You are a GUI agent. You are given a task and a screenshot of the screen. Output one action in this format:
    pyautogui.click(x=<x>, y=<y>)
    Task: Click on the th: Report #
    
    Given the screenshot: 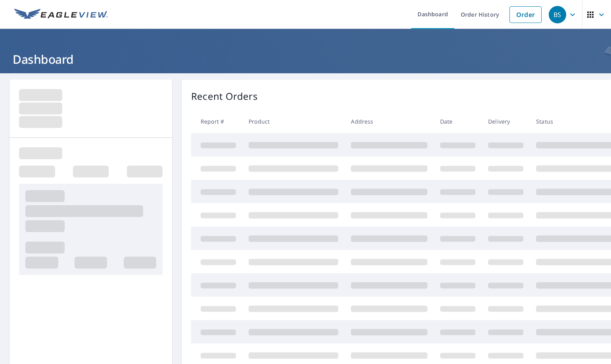 What is the action you would take?
    pyautogui.click(x=216, y=121)
    